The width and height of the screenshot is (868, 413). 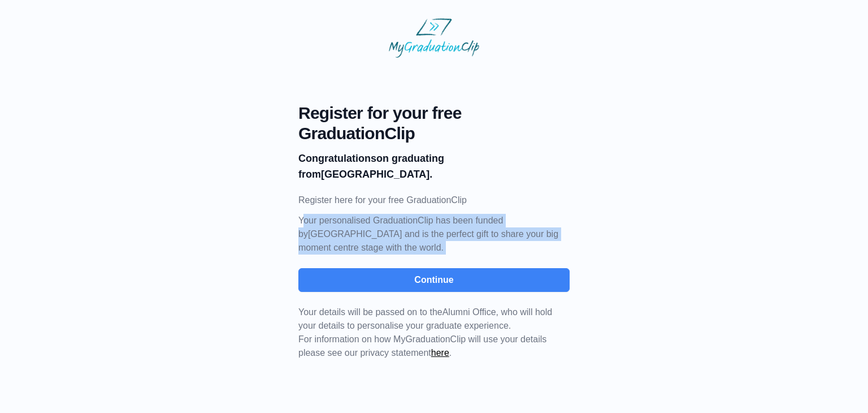 What do you see at coordinates (434, 200) in the screenshot?
I see `p: Register here for your free GraduationClip` at bounding box center [434, 200].